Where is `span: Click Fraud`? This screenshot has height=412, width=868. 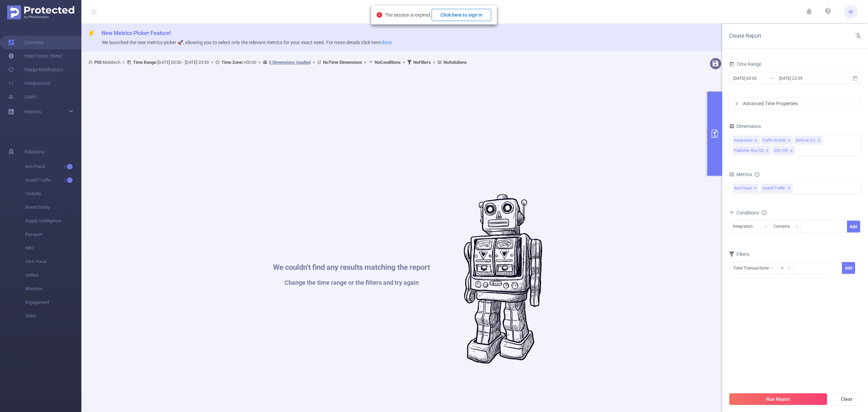
span: Click Fraud is located at coordinates (53, 261).